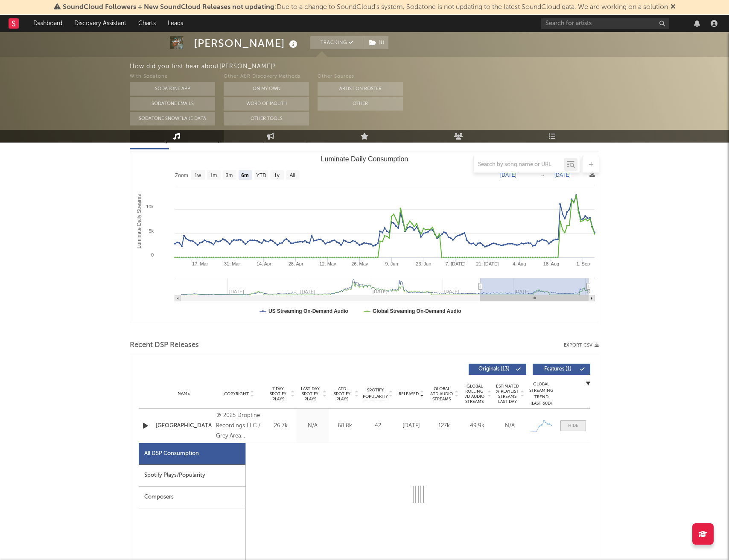 The image size is (729, 560). What do you see at coordinates (264, 264) in the screenshot?
I see `text: 14. Apr` at bounding box center [264, 264].